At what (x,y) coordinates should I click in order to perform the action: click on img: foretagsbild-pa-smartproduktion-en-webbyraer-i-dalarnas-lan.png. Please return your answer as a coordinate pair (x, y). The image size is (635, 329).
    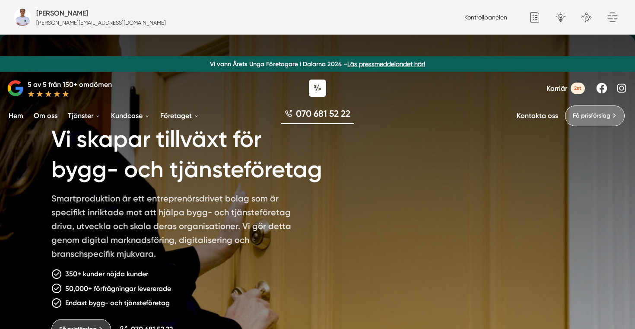
    Looking at the image, I should click on (22, 17).